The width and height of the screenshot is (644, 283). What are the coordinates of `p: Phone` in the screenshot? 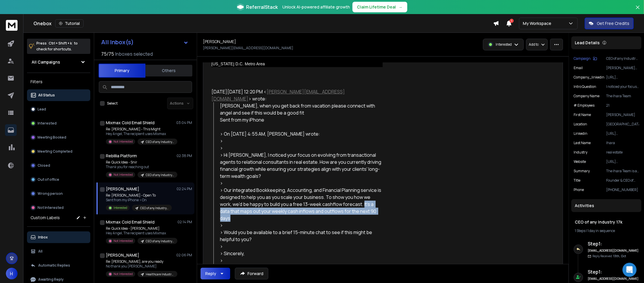 It's located at (579, 190).